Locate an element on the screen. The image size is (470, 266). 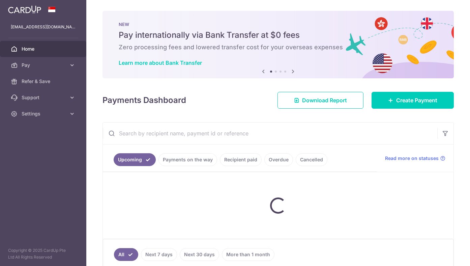
a: Next 7 days is located at coordinates (159, 254).